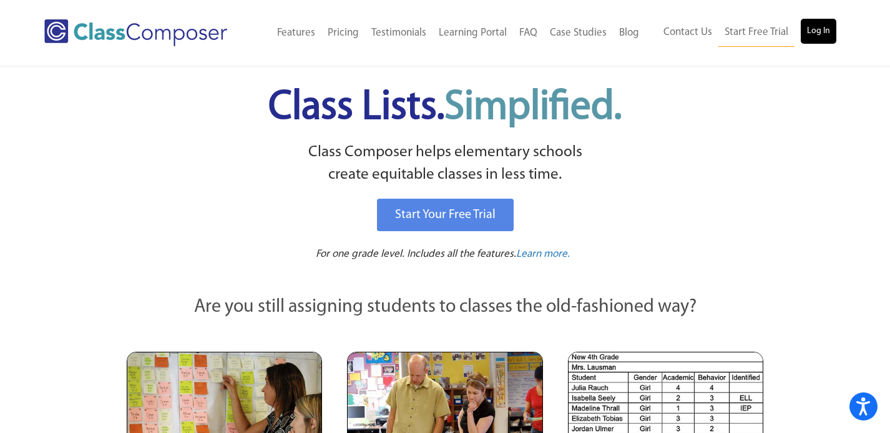 The image size is (890, 433). Describe the element at coordinates (578, 33) in the screenshot. I see `a: Case Studies` at that location.